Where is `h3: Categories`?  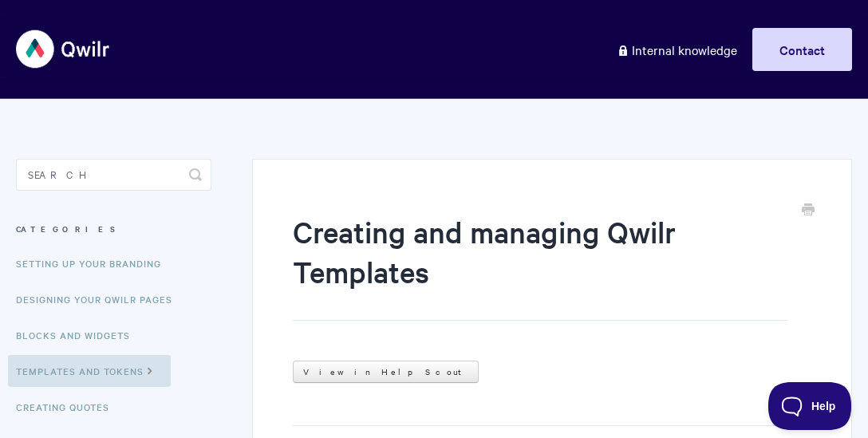
h3: Categories is located at coordinates (113, 230).